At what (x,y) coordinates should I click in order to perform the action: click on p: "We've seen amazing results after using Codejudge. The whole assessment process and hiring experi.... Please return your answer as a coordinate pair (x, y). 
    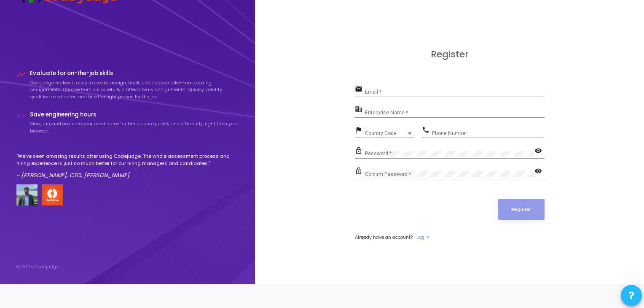
    Looking at the image, I should click on (127, 159).